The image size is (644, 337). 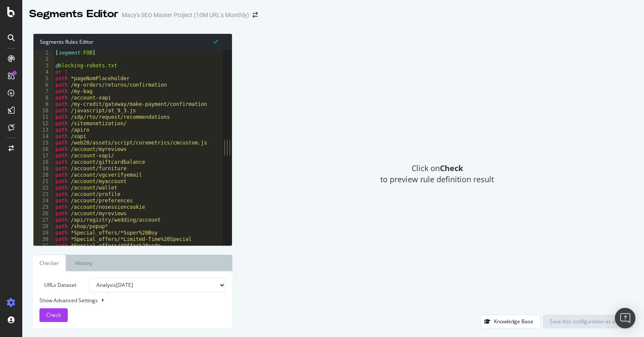 What do you see at coordinates (437, 174) in the screenshot?
I see `span: Click on to preview rule definition result` at bounding box center [437, 174].